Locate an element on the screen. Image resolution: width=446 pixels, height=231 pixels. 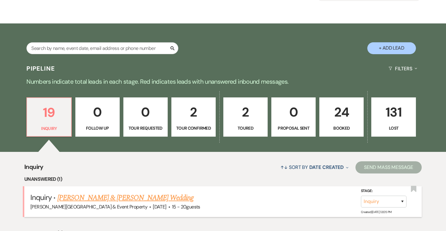
p: Tour Confirmed is located at coordinates (194, 128).